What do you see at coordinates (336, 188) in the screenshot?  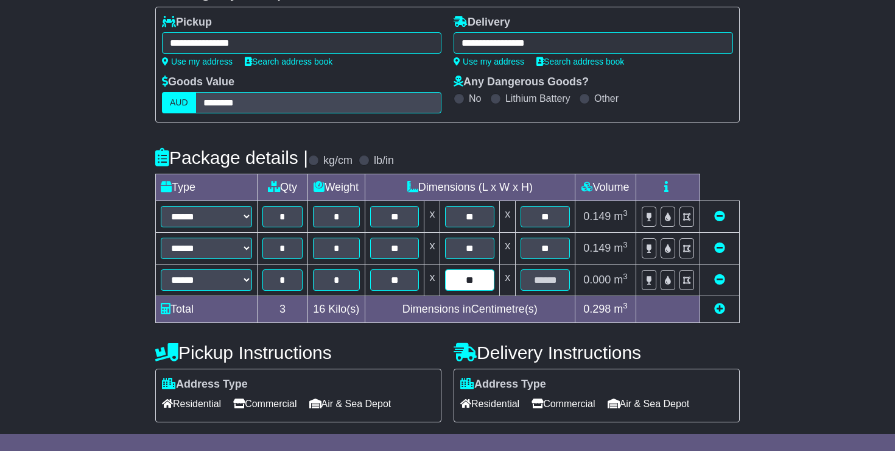 I see `td: Weight` at bounding box center [336, 188].